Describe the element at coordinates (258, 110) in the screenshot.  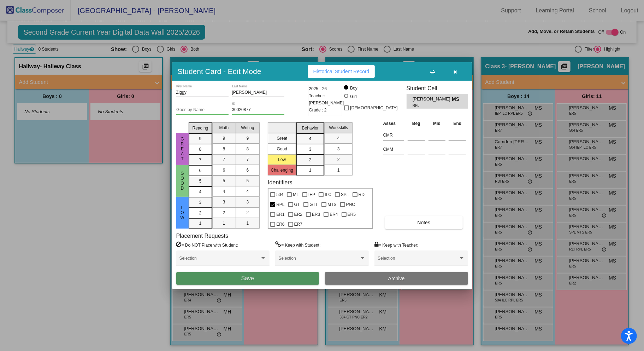
I see `input: Enter ID` at that location.